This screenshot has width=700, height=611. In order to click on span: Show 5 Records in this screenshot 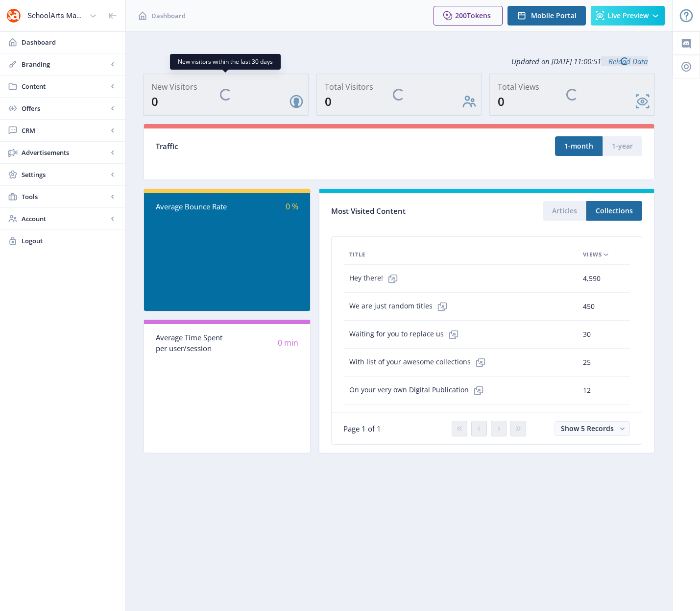, I will do `click(588, 428)`.